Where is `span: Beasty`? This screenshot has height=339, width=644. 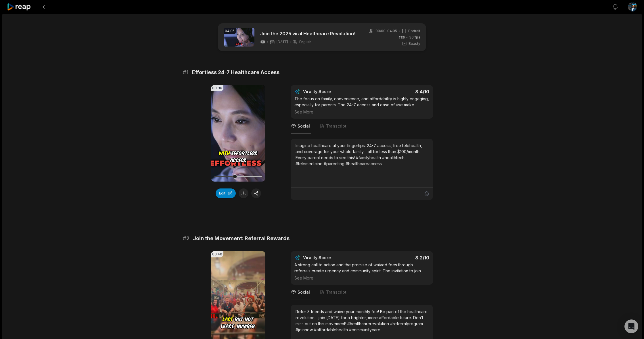 span: Beasty is located at coordinates (414, 44).